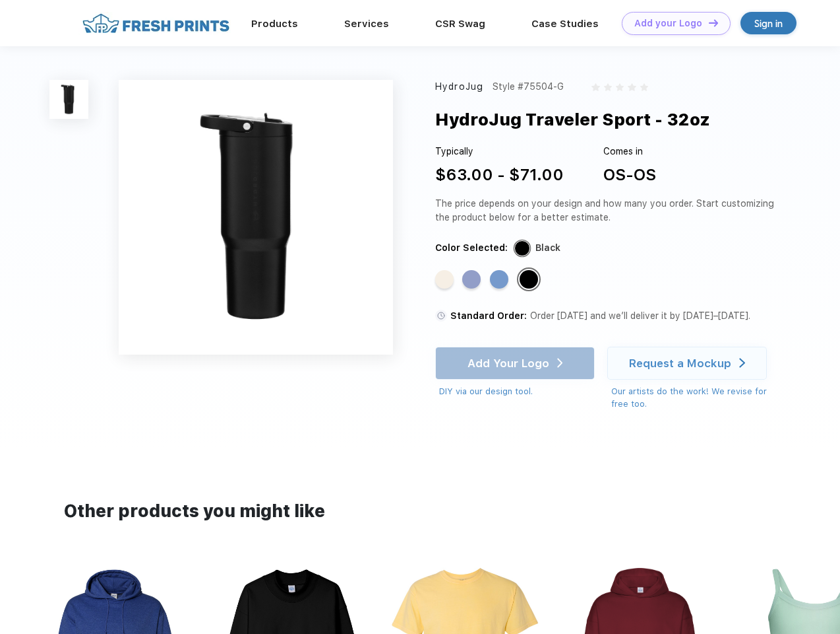 Image resolution: width=840 pixels, height=634 pixels. Describe the element at coordinates (630, 151) in the screenshot. I see `div: Comes in` at that location.